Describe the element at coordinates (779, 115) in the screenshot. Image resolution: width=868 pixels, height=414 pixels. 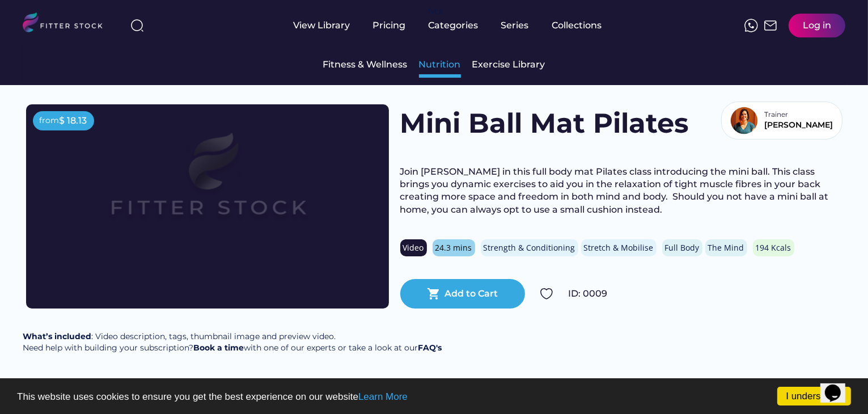
I see `div: Trainer` at that location.